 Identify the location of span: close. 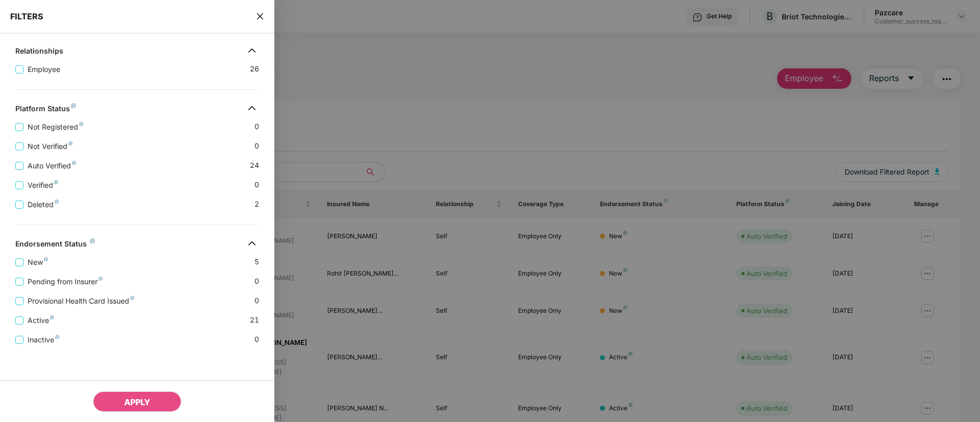
(260, 16).